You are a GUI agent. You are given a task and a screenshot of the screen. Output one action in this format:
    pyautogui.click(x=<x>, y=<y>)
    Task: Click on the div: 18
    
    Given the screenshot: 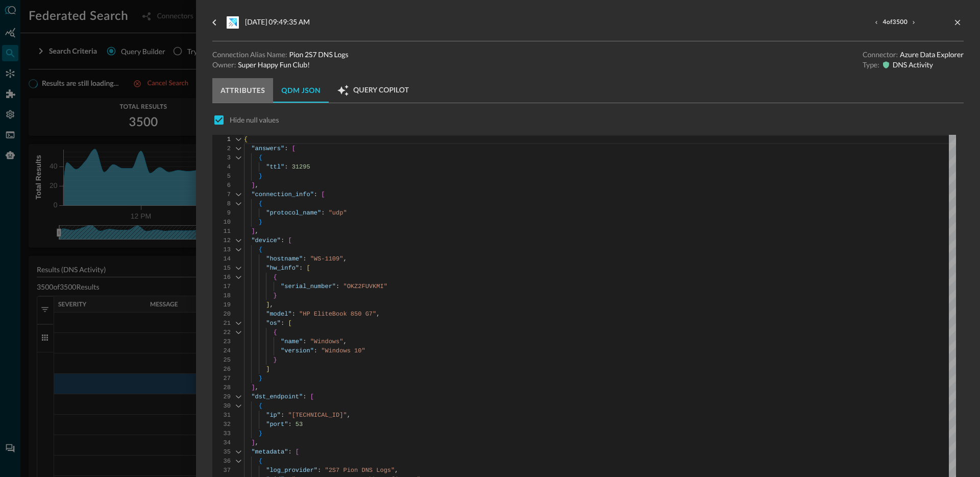 What is the action you would take?
    pyautogui.click(x=221, y=296)
    